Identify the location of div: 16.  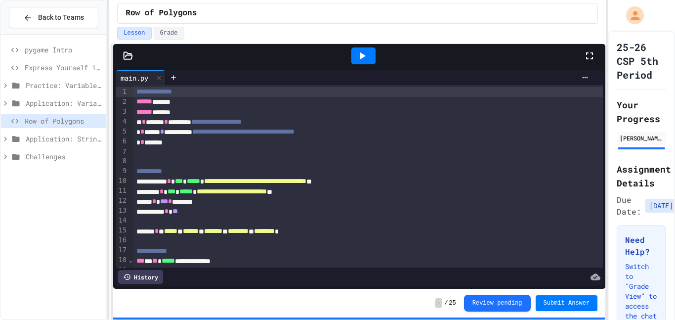
(122, 240).